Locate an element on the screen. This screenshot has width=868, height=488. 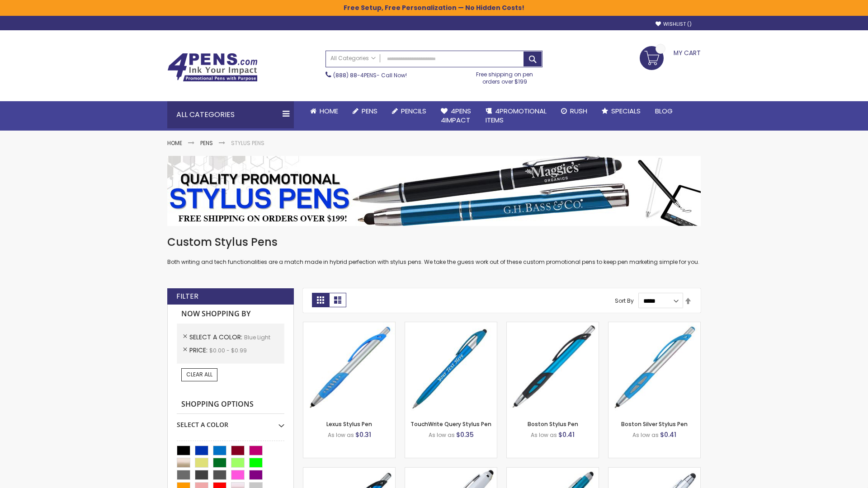
a: 4Pens4impact is located at coordinates (455, 116).